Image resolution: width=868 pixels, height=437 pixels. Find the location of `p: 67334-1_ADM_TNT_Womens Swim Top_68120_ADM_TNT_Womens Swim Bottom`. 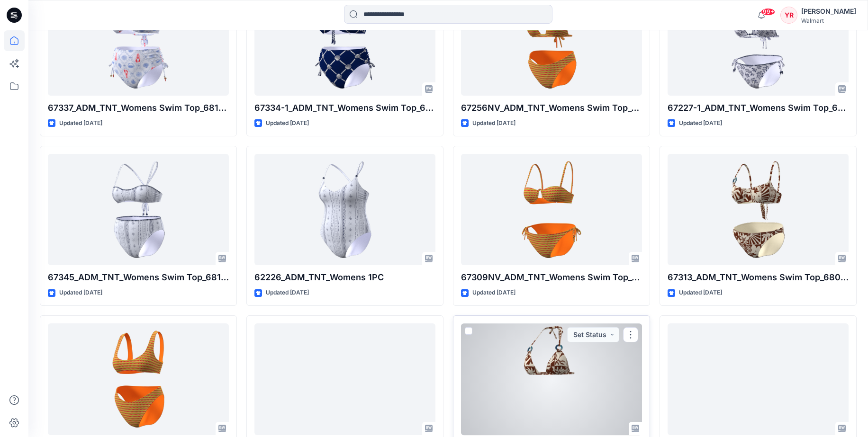

p: 67334-1_ADM_TNT_Womens Swim Top_68120_ADM_TNT_Womens Swim Bottom is located at coordinates (345, 108).